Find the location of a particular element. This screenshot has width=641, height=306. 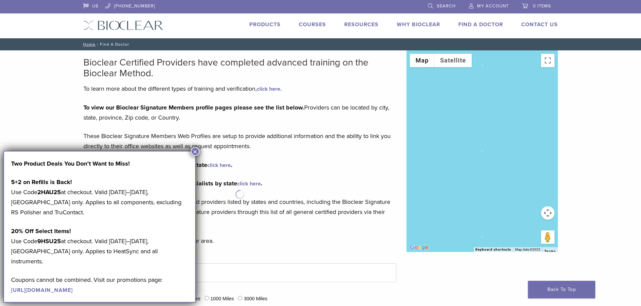

img: Google is located at coordinates (419, 248).